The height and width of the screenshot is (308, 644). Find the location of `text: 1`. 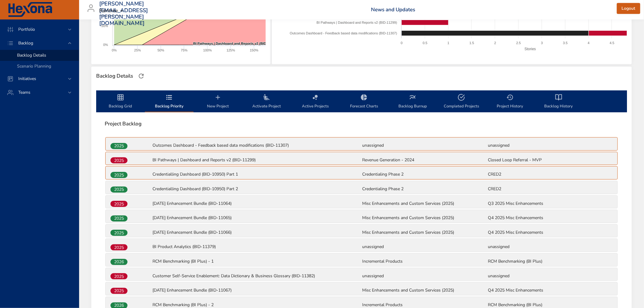

text: 1 is located at coordinates (449, 43).